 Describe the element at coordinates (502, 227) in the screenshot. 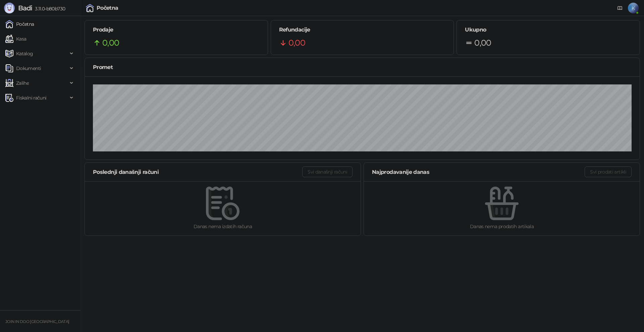

I see `div: Danas nema prodatih artikala` at that location.